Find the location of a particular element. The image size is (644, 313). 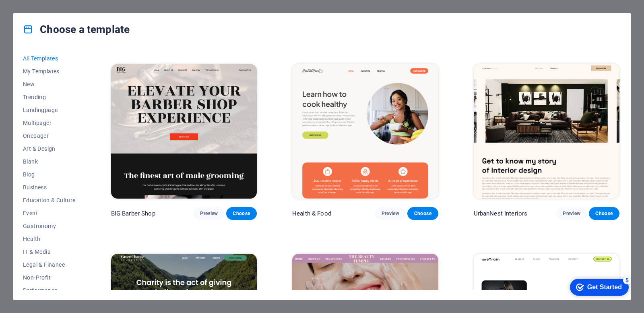

button: Trending is located at coordinates (49, 97).